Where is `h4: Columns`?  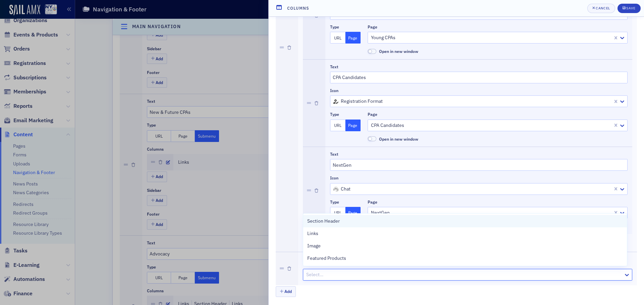
h4: Columns is located at coordinates (298, 8).